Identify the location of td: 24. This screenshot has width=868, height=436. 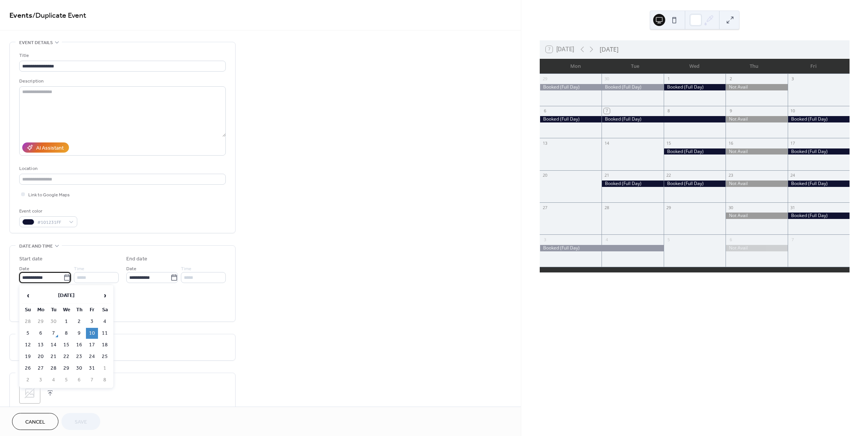
(92, 356).